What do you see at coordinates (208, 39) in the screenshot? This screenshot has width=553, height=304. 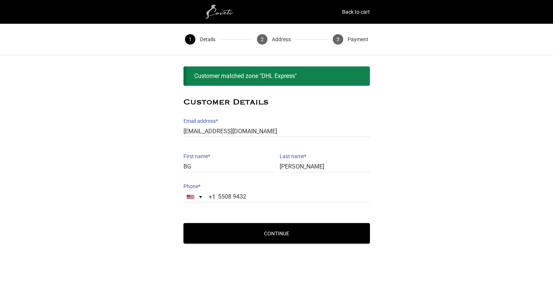 I see `span: Details` at bounding box center [208, 39].